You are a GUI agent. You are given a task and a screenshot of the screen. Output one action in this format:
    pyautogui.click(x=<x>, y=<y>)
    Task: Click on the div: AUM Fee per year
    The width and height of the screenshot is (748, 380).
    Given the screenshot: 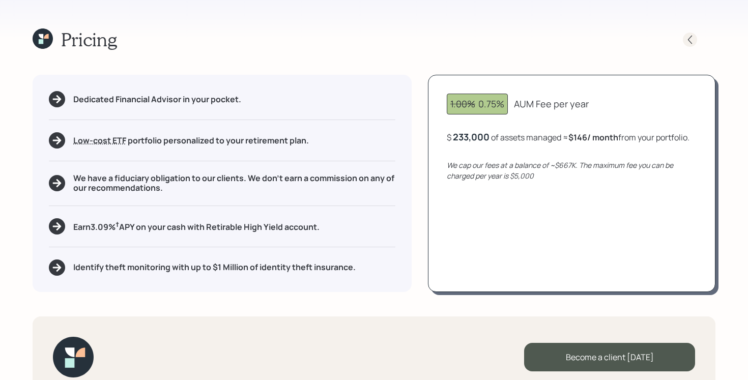 What is the action you would take?
    pyautogui.click(x=551, y=104)
    